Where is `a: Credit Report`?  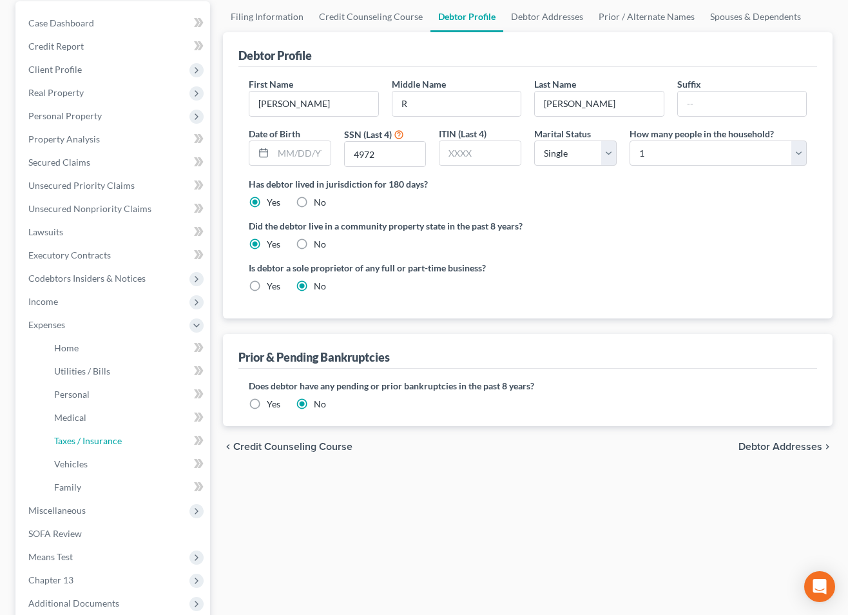 a: Credit Report is located at coordinates (114, 46).